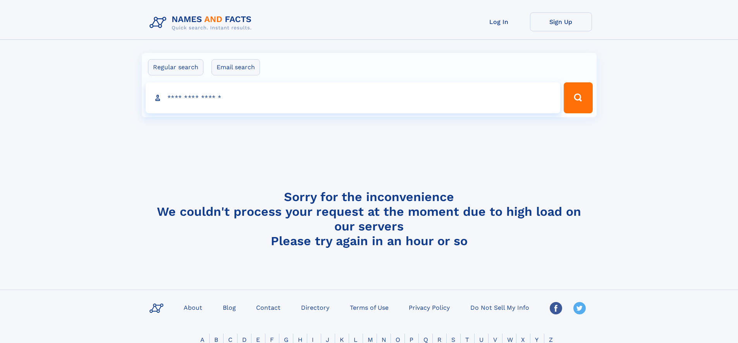  What do you see at coordinates (429, 307) in the screenshot?
I see `a: Privacy Policy` at bounding box center [429, 307].